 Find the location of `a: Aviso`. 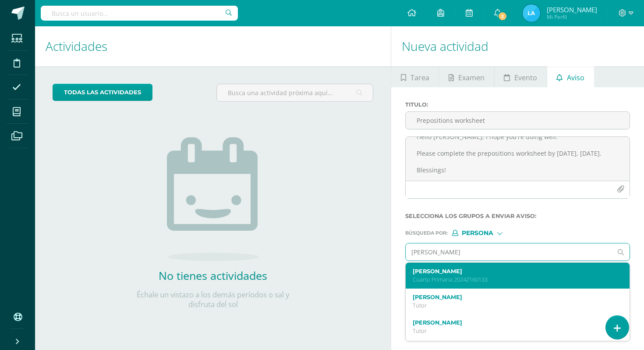

a: Aviso is located at coordinates (571, 77).